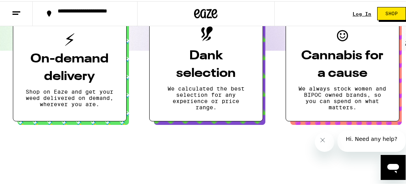  Describe the element at coordinates (392, 12) in the screenshot. I see `button: Shop` at that location.